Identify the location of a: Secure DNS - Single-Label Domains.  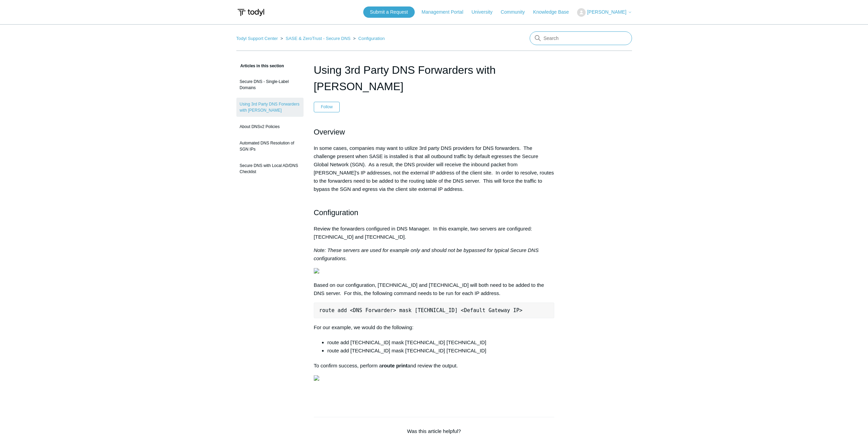
(270, 85).